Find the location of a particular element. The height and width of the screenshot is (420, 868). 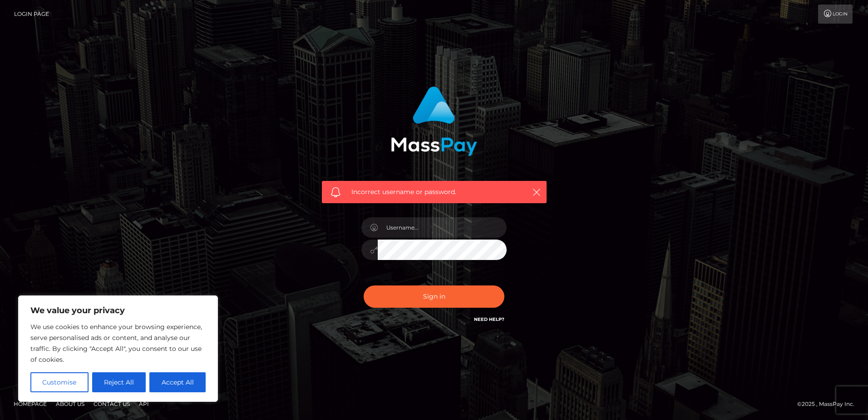

p: We use cookies to enhance your browsing experience, serve personalised ads or content, and analys... is located at coordinates (118, 343).